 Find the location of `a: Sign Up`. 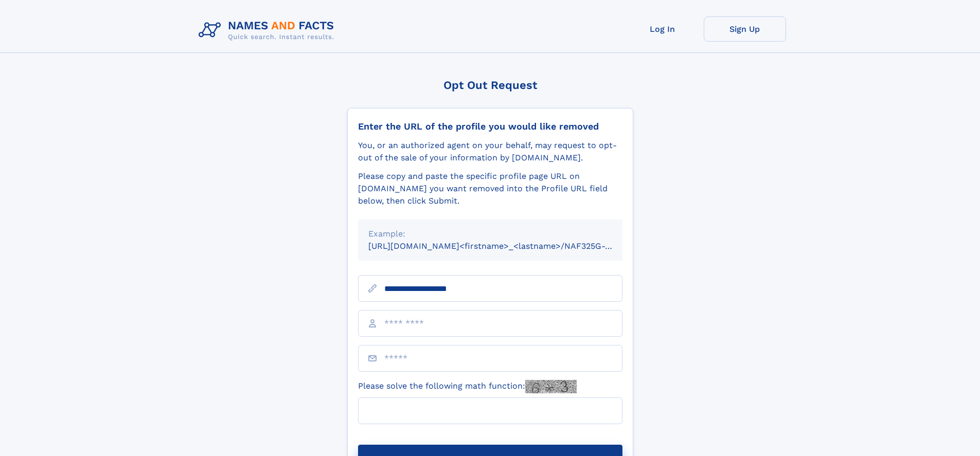

a: Sign Up is located at coordinates (745, 28).